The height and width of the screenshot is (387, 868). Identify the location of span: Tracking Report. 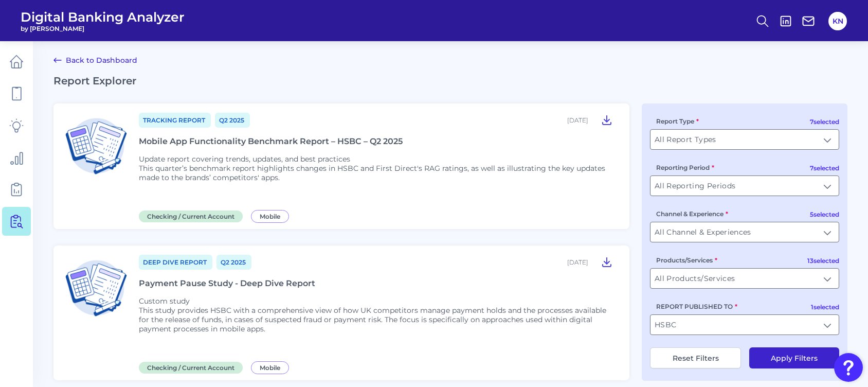
(175, 120).